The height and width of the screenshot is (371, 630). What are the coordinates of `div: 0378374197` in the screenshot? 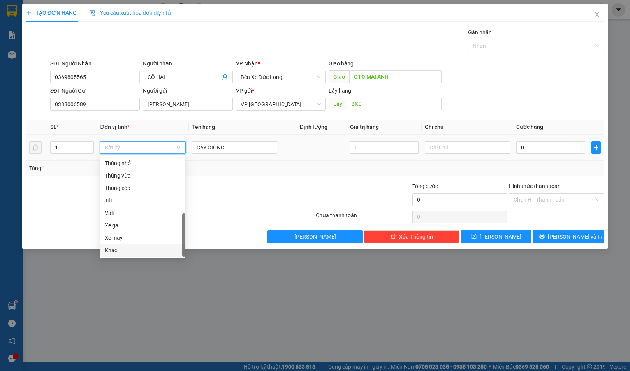 It's located at (122, 40).